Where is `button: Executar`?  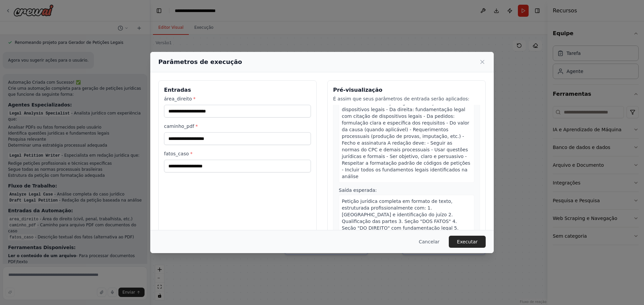 button: Executar is located at coordinates (467, 242).